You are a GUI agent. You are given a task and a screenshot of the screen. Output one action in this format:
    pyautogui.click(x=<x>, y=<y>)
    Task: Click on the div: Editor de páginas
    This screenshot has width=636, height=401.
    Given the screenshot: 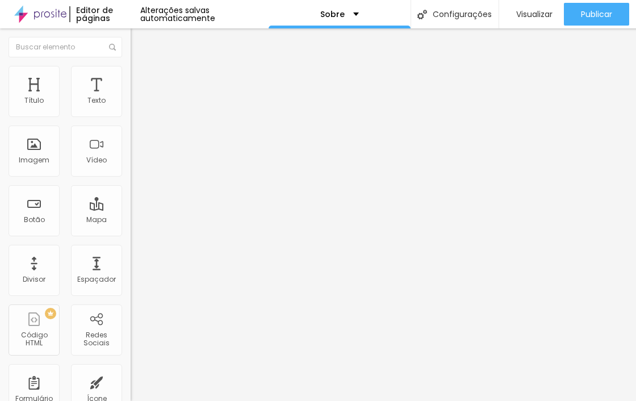 What is the action you would take?
    pyautogui.click(x=105, y=14)
    